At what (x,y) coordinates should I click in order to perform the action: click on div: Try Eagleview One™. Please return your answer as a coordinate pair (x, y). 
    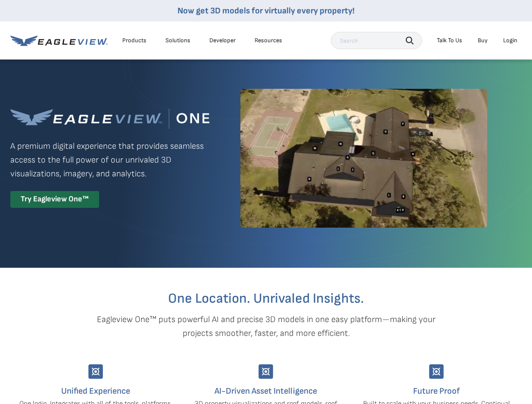
    Looking at the image, I should click on (55, 199).